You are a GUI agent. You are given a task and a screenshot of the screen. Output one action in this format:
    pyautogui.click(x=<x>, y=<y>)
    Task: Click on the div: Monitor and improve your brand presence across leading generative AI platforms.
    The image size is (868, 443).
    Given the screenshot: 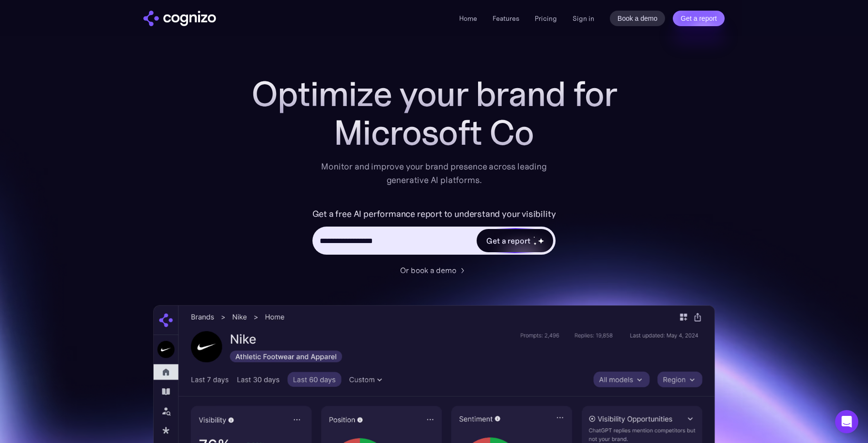 What is the action you would take?
    pyautogui.click(x=434, y=173)
    